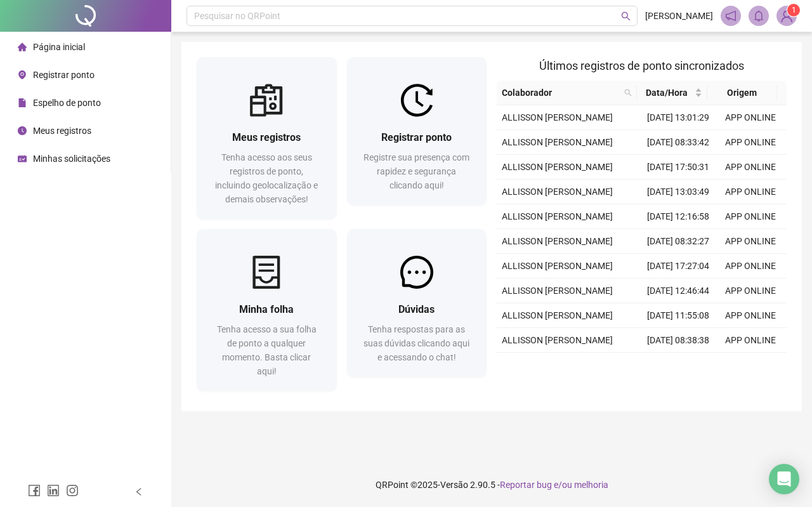  I want to click on span: schedule, so click(22, 159).